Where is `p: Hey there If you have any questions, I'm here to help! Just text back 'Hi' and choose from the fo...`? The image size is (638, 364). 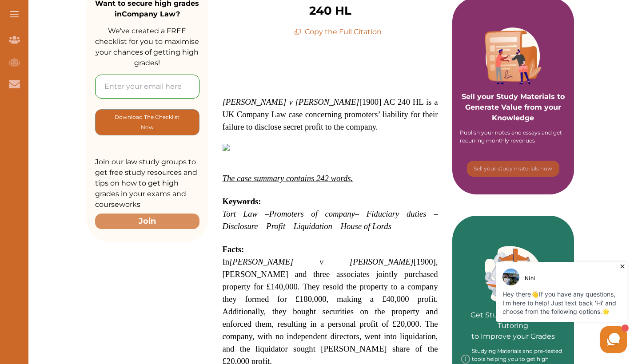
p: Hey there If you have any questions, I'm here to help! Just text back 'Hi' and choose from the fo... is located at coordinates (137, 43).